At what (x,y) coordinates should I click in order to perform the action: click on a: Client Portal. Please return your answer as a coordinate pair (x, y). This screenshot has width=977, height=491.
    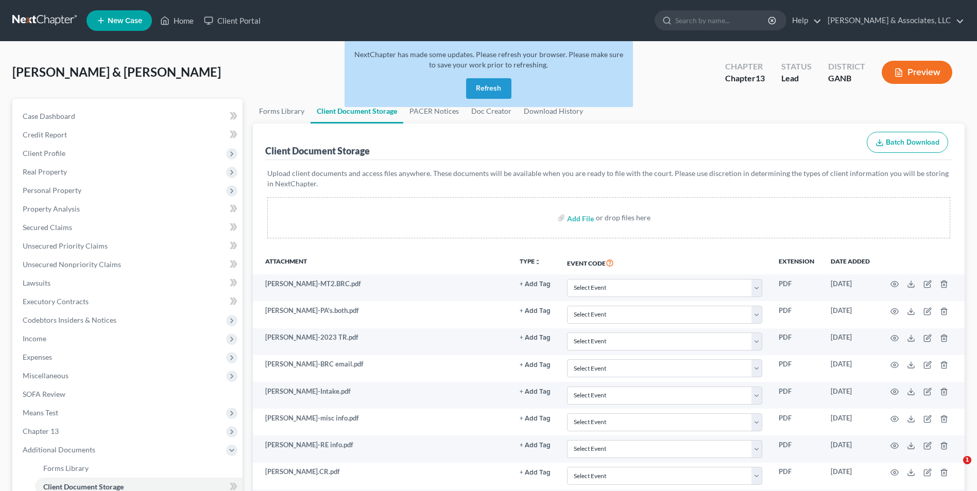
    Looking at the image, I should click on (232, 21).